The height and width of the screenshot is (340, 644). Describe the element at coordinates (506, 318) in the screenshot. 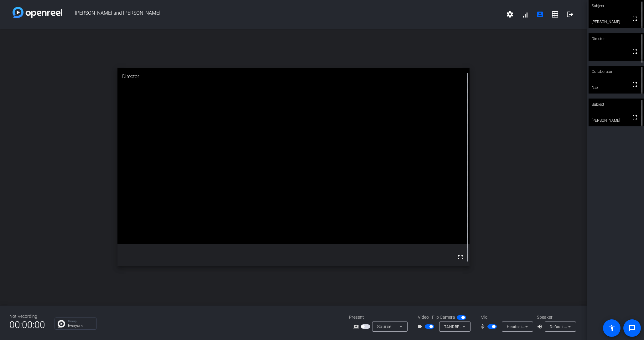

I see `div: Mic` at that location.